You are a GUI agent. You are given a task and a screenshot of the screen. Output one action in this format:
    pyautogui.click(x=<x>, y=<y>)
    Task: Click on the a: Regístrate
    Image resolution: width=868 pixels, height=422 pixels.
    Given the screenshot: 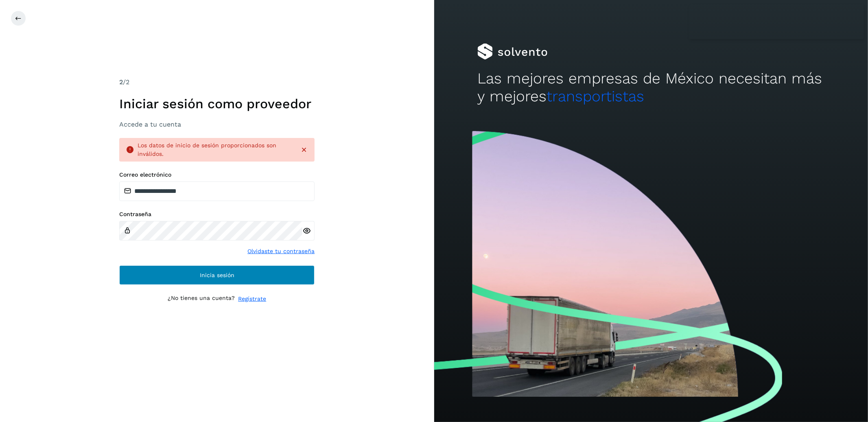 What is the action you would take?
    pyautogui.click(x=252, y=299)
    